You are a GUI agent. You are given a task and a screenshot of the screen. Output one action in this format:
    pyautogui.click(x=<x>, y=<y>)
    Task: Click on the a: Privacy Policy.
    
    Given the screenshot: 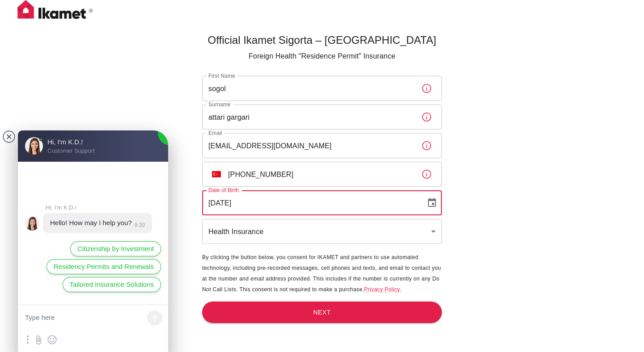 What is the action you would take?
    pyautogui.click(x=382, y=289)
    